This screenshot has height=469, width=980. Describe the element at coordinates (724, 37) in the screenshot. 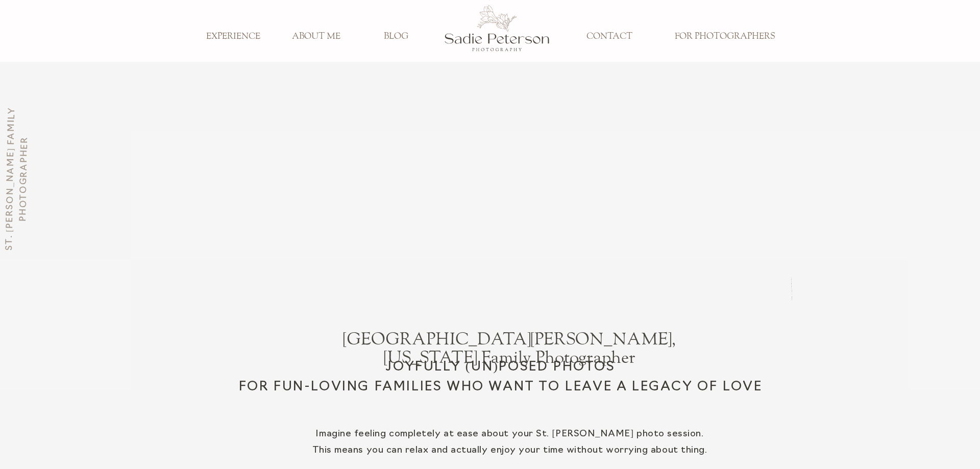

I see `a: FOR PHOTOGRAPHERS` at that location.